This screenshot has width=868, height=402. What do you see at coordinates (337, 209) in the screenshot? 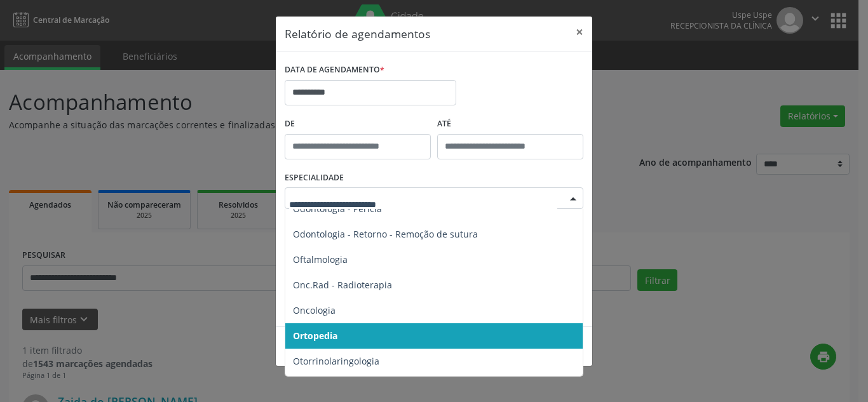
I see `span: Odontologia - Perícia` at bounding box center [337, 209].